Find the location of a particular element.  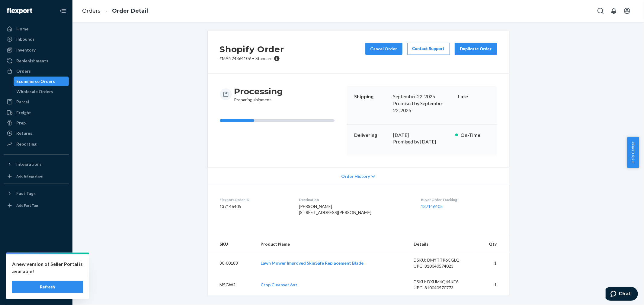

td: 30-00188 is located at coordinates (231, 263).